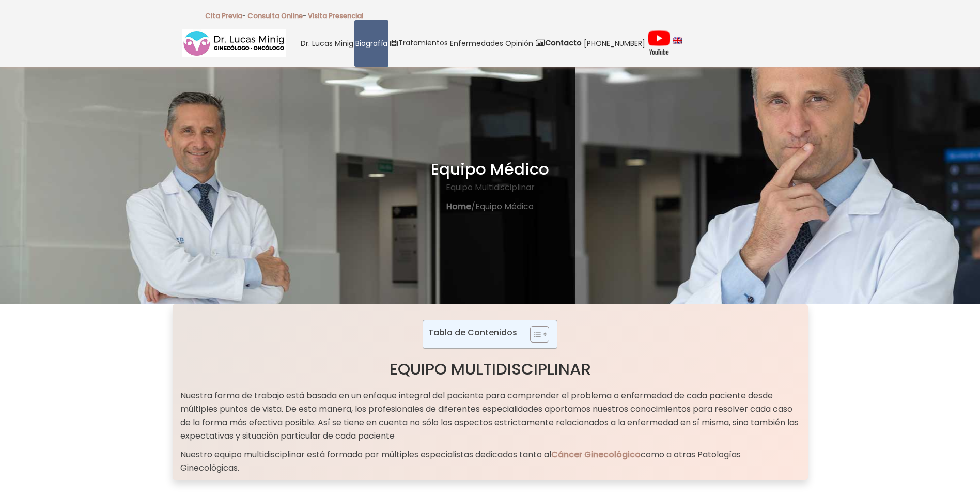 The width and height of the screenshot is (980, 497). Describe the element at coordinates (423, 43) in the screenshot. I see `span: Tratamientos` at that location.